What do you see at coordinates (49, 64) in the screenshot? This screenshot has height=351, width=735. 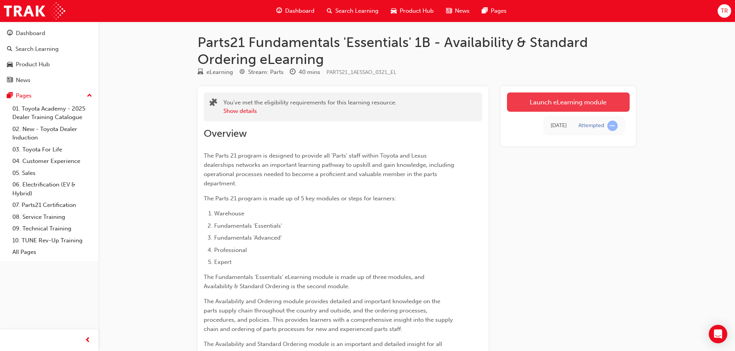 I see `a: Product Hub` at bounding box center [49, 64].